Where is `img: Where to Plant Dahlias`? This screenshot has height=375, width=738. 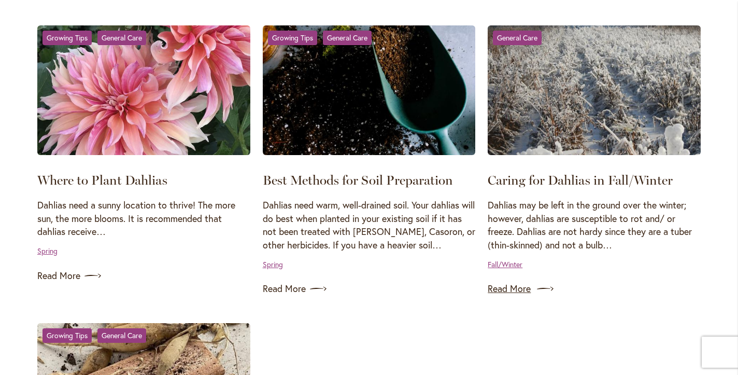 img: Where to Plant Dahlias is located at coordinates (144, 90).